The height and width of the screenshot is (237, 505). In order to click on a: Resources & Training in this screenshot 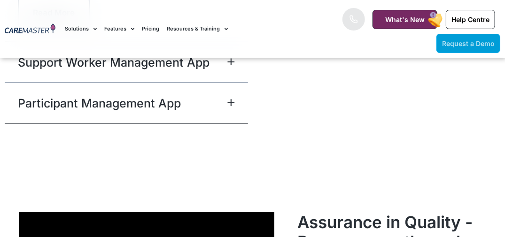, I will do `click(197, 29)`.